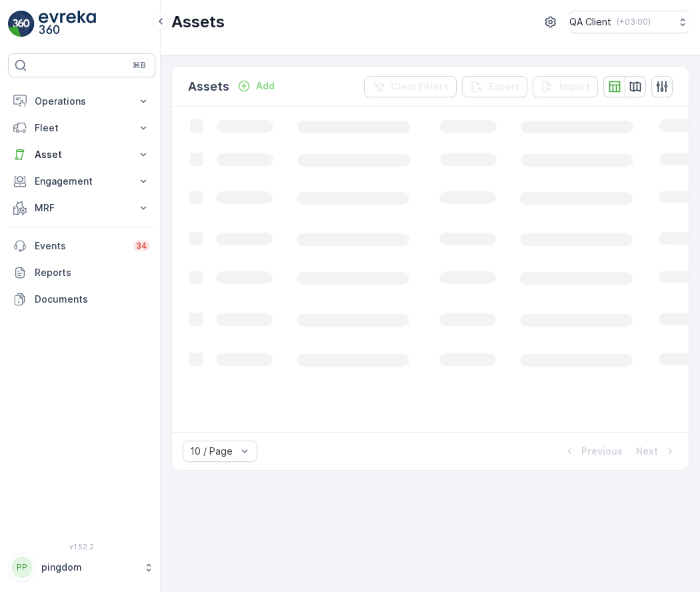  Describe the element at coordinates (68, 24) in the screenshot. I see `img: logo_light-DOdMpM7g.png` at that location.